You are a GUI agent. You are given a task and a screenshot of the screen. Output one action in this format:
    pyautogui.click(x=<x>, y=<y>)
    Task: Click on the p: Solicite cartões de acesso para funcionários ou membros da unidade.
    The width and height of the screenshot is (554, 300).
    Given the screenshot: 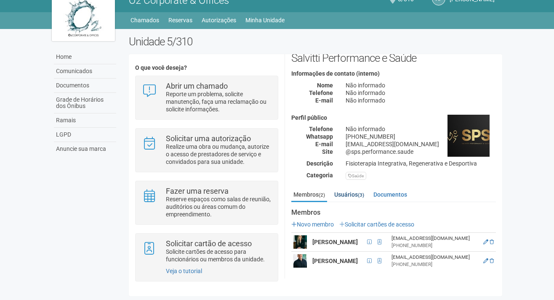 What is the action you would take?
    pyautogui.click(x=218, y=256)
    